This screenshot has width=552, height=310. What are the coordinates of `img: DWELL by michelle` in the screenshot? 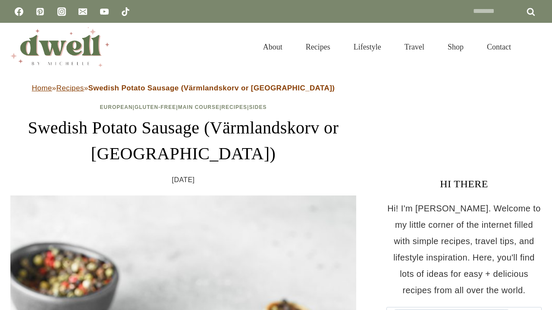 It's located at (60, 47).